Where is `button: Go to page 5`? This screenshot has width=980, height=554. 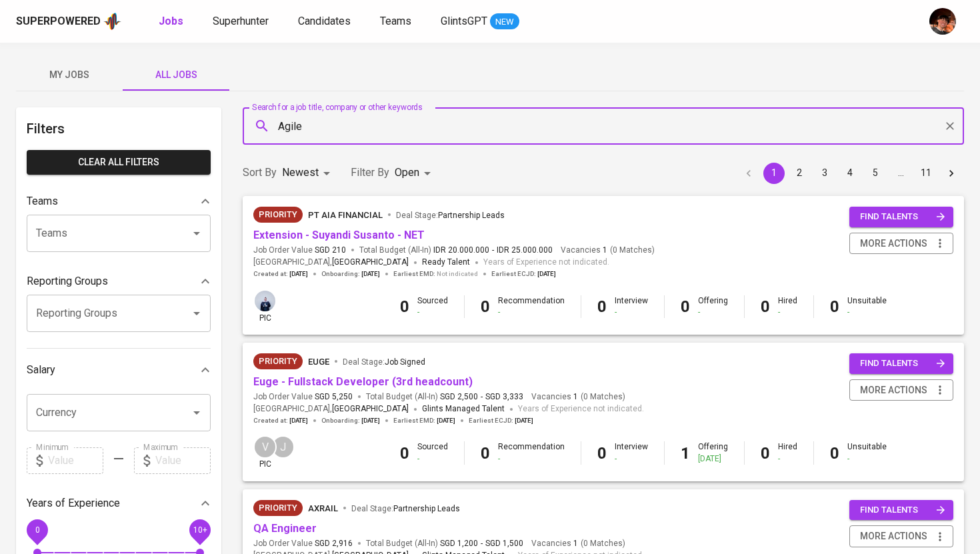 button: Go to page 5 is located at coordinates (875, 174).